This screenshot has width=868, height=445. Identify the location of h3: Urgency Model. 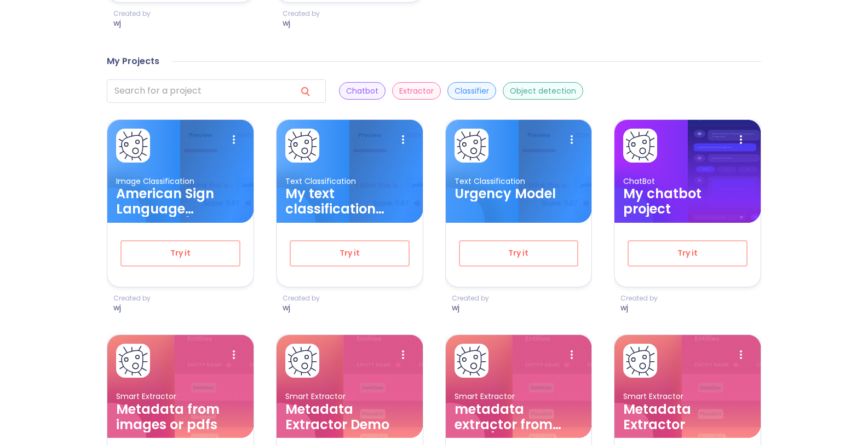
(518, 193).